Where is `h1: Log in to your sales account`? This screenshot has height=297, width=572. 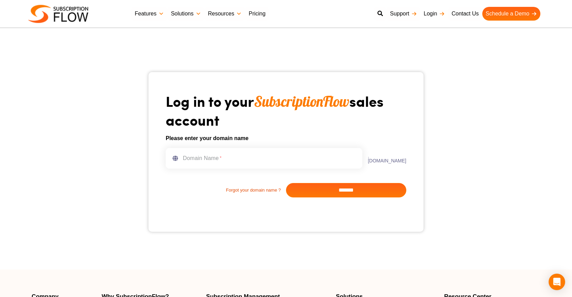
h1: Log in to your sales account is located at coordinates (286, 110).